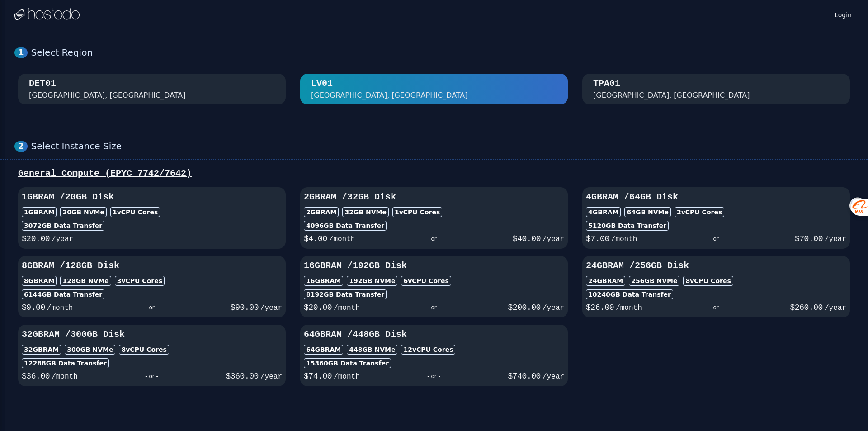 The width and height of the screenshot is (868, 431). What do you see at coordinates (428, 350) in the screenshot?
I see `div: 12 vCPU Cores` at bounding box center [428, 350].